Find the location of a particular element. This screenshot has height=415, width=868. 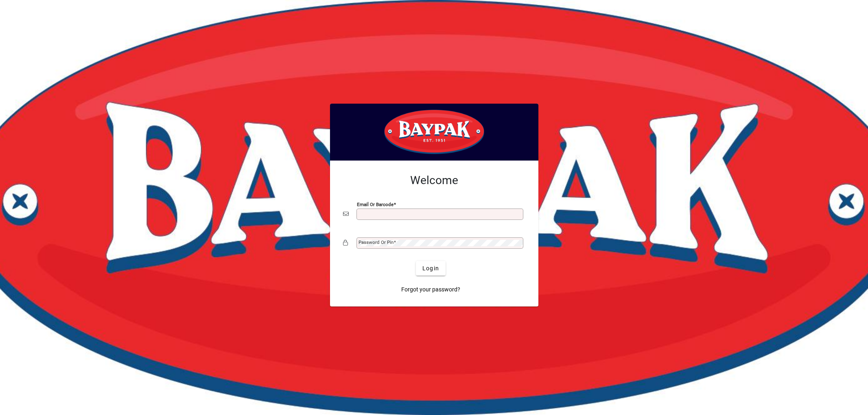

span: Forgot your password? is located at coordinates (430, 289).